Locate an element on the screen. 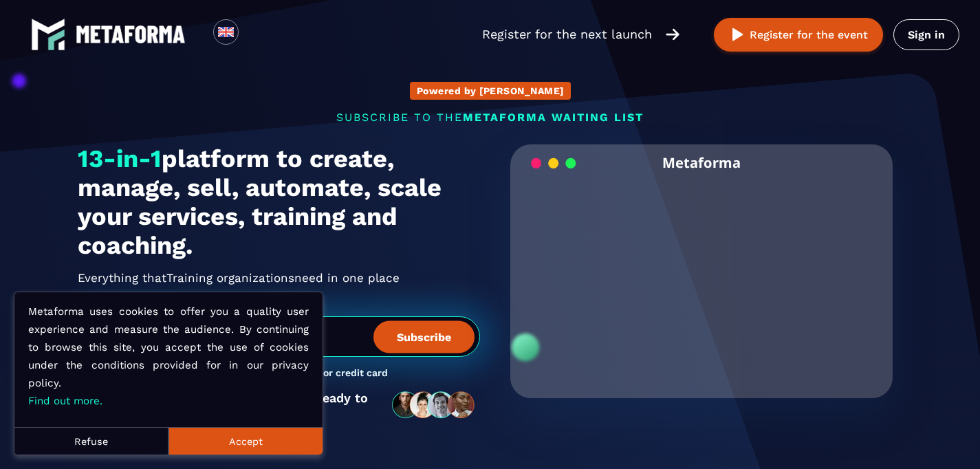 Image resolution: width=980 pixels, height=469 pixels. img: en is located at coordinates (226, 32).